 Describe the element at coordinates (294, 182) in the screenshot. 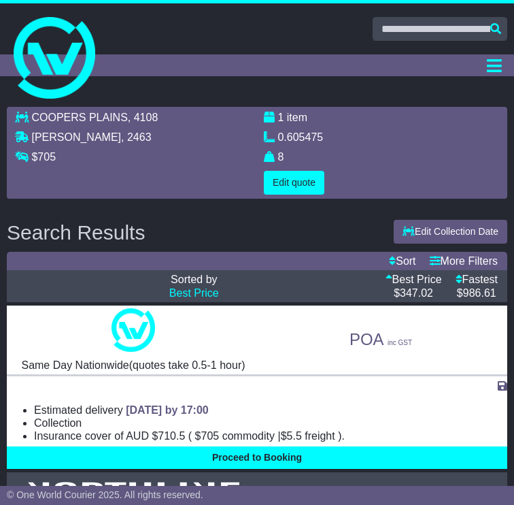

I see `button: Edit quote` at that location.